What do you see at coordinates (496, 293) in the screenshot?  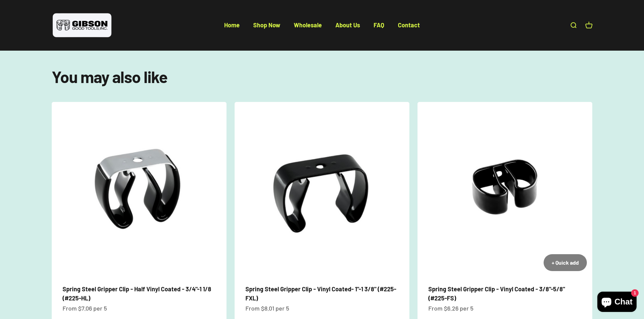 I see `a: Spring Steel Gripper Clip - Vinyl Coated - 3/8"-5/8" (#225-FS)` at bounding box center [496, 293].